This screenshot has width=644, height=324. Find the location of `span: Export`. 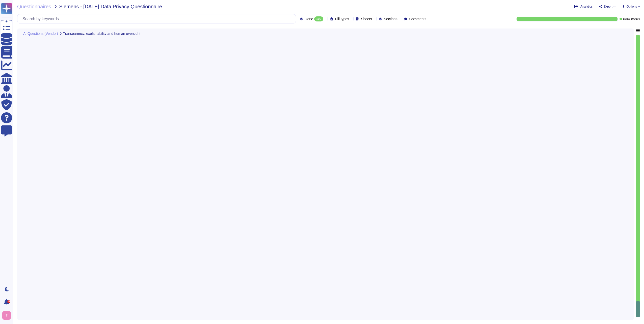

span: Export is located at coordinates (608, 7).